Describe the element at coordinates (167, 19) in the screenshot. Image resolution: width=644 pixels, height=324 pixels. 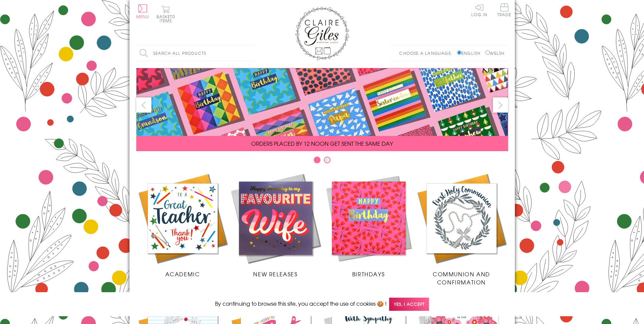
I see `span: 0 items` at that location.